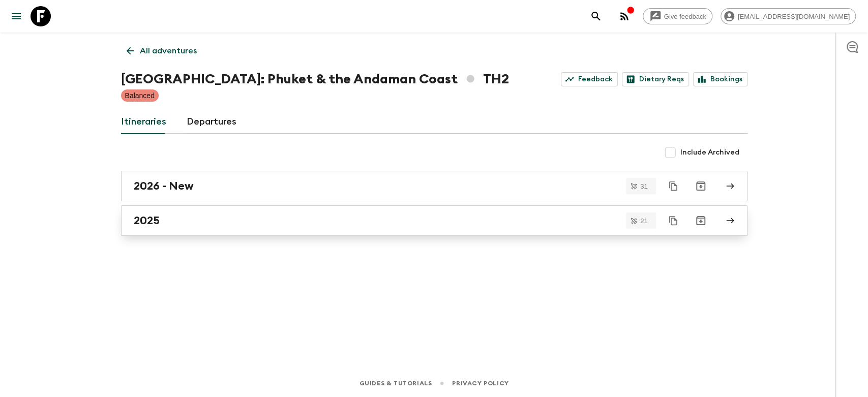 The height and width of the screenshot is (397, 868). Describe the element at coordinates (589, 79) in the screenshot. I see `a: Feedback` at that location.